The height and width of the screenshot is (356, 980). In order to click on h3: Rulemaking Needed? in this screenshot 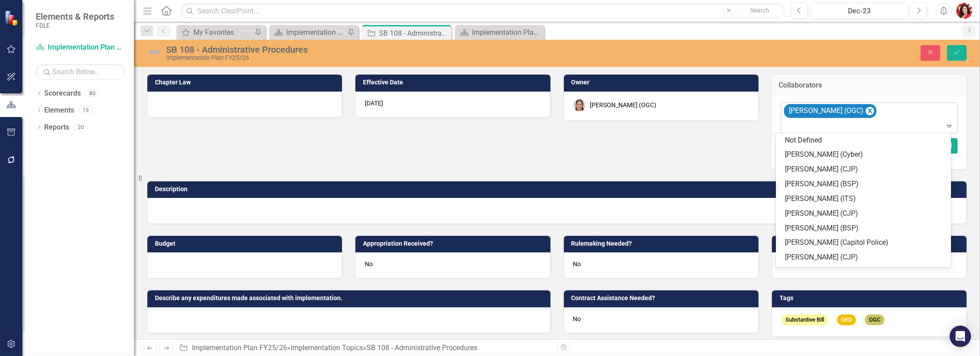, I will do `click(663, 244)`.